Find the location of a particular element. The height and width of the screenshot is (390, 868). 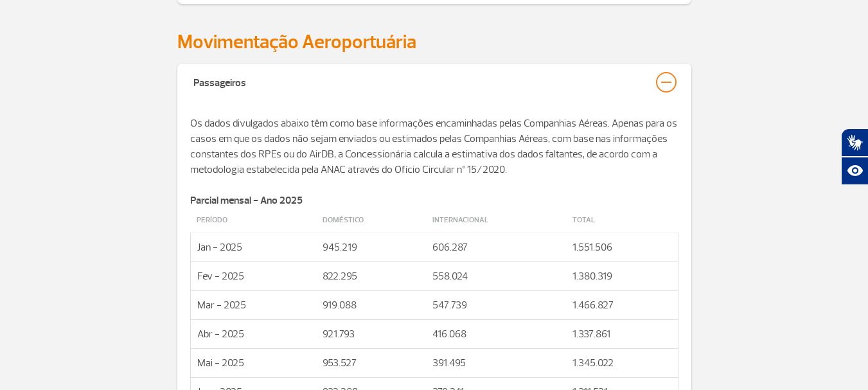

strong: Total is located at coordinates (583, 220).